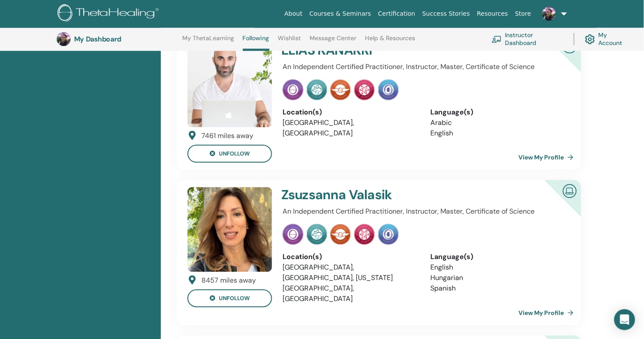  I want to click on h3: My Dashboard, so click(118, 40).